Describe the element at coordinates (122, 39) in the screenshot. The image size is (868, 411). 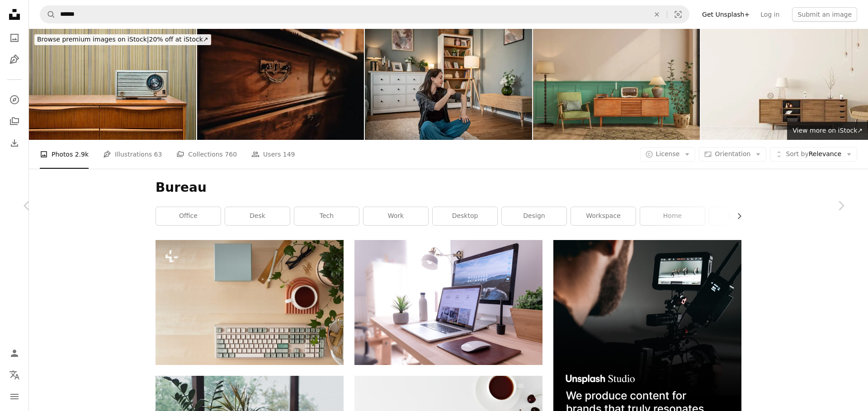
I see `div: 20% off at iStock ↗` at that location.